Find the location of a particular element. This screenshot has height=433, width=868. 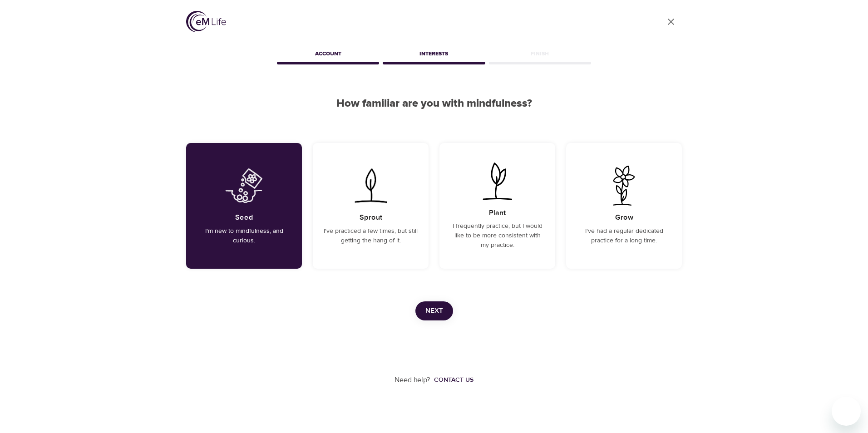

img: I've had a regular dedicated practice for a long time. is located at coordinates (623, 185).